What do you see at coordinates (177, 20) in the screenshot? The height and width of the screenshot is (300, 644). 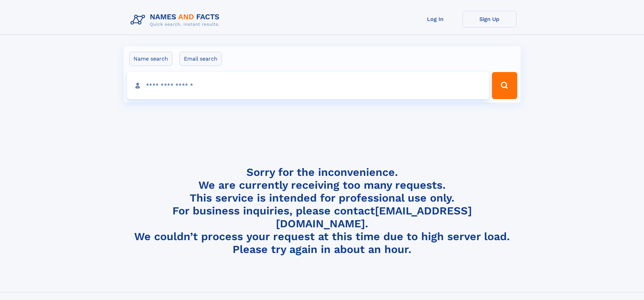 I see `img: Logo Names and Facts` at bounding box center [177, 20].